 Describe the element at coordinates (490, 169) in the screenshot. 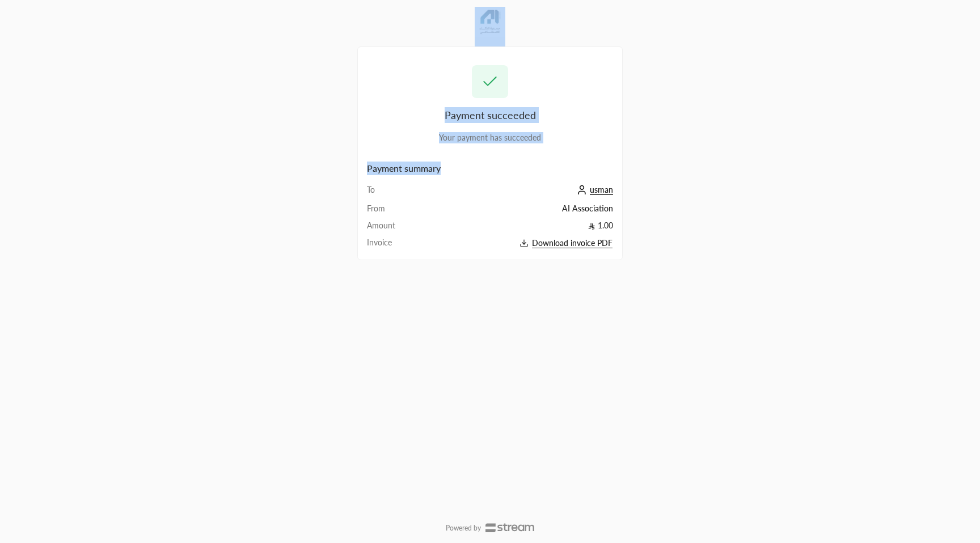

I see `h2: Payment summary` at that location.